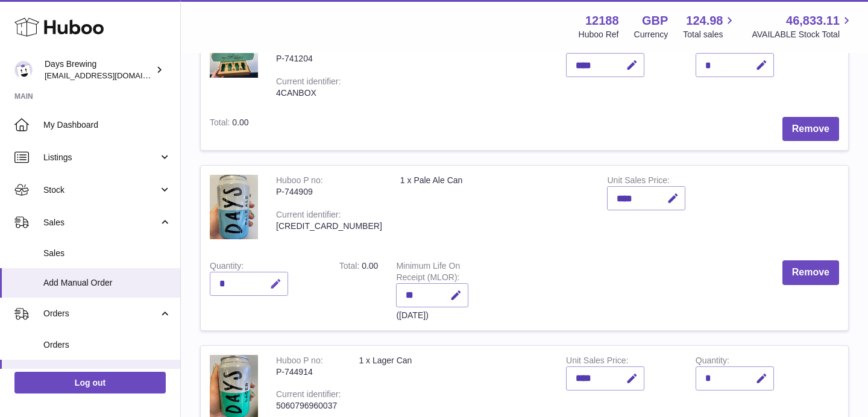 The width and height of the screenshot is (868, 417). Describe the element at coordinates (599, 35) in the screenshot. I see `div: Huboo Ref` at that location.